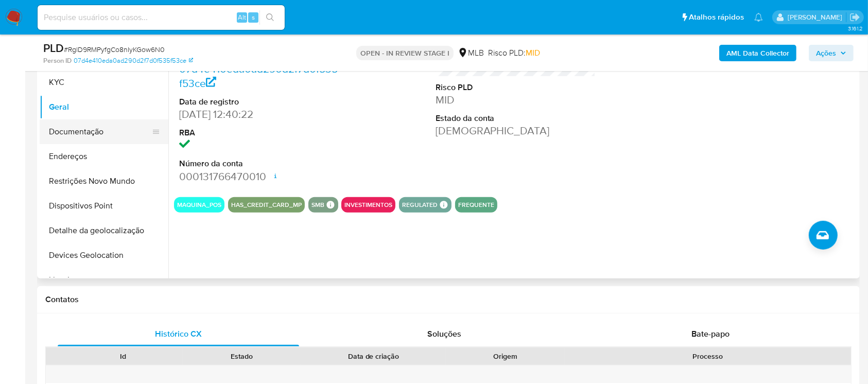  Describe the element at coordinates (826, 53) in the screenshot. I see `span: Ações` at that location.